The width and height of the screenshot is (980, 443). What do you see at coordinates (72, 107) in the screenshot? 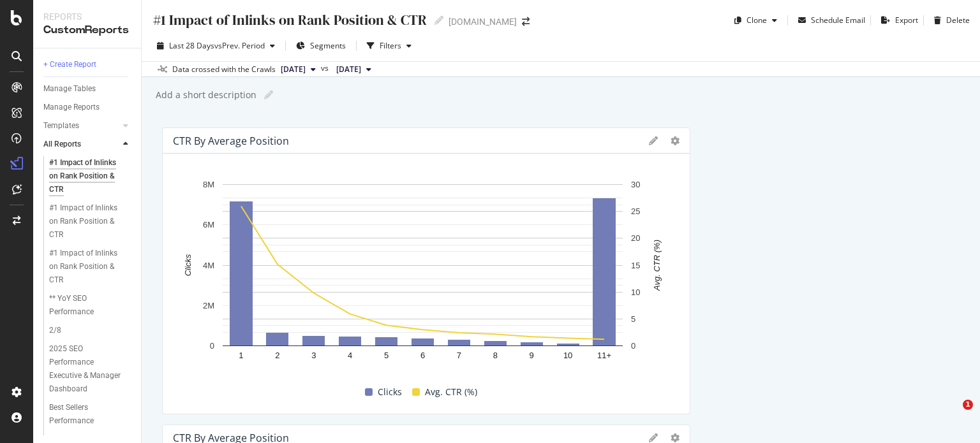
I see `div: Manage Reports` at bounding box center [72, 107].